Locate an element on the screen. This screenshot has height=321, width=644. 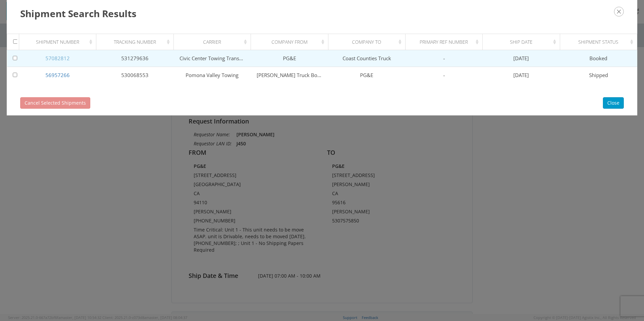
td: 531279636 is located at coordinates (135, 59).